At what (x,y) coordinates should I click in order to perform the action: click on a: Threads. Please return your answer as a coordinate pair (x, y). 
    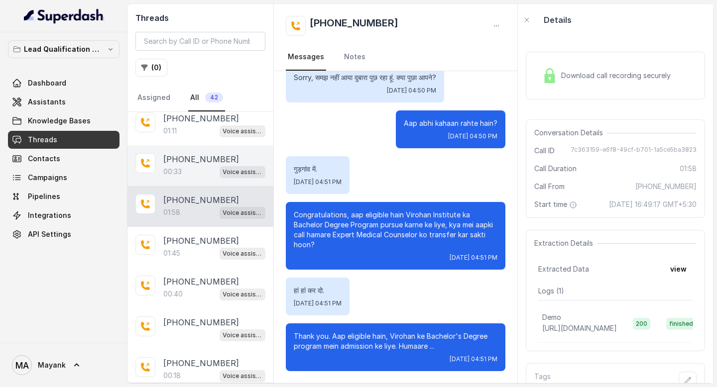
    Looking at the image, I should click on (64, 140).